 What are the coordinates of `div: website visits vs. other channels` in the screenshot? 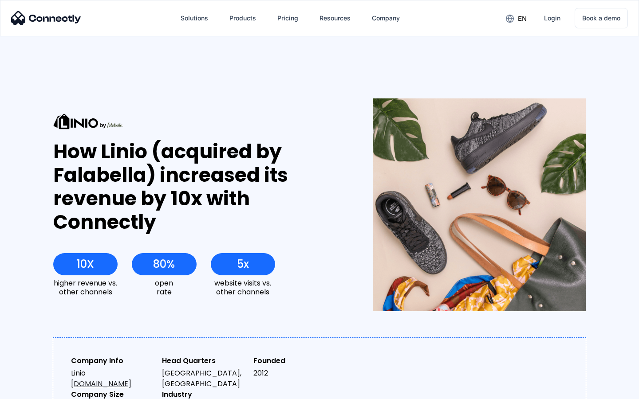 It's located at (243, 288).